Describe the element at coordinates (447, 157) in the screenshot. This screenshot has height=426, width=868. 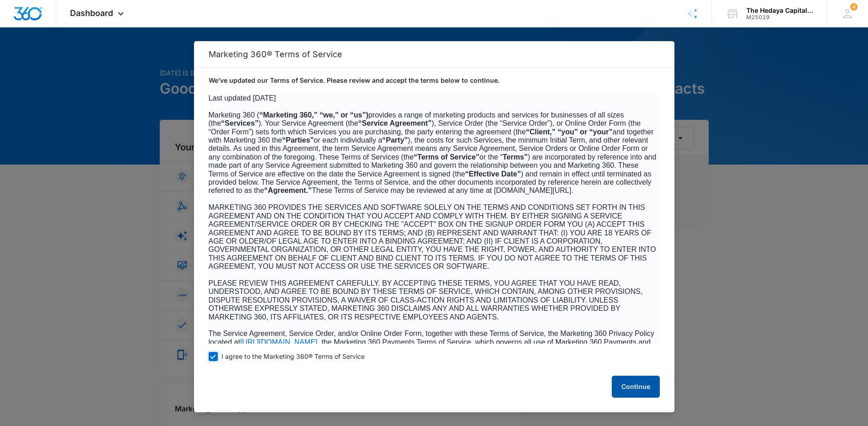
I see `b: “Terms of Service”` at that location.